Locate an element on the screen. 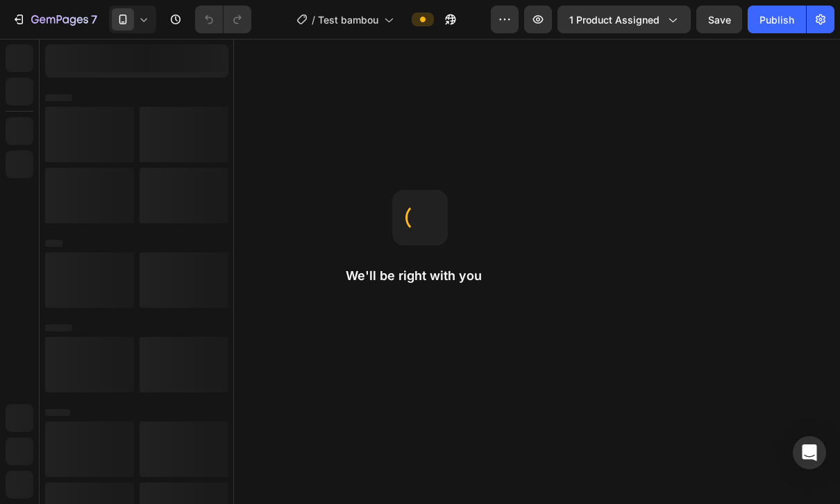 Image resolution: width=840 pixels, height=504 pixels. div: Publish is located at coordinates (776, 19).